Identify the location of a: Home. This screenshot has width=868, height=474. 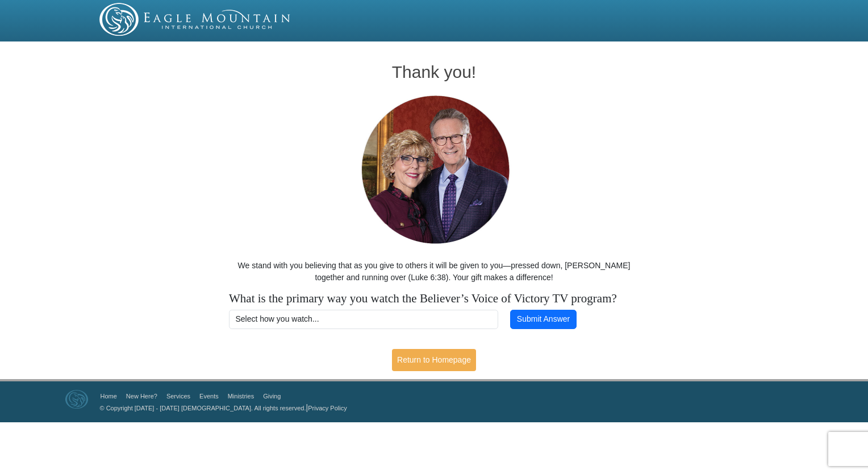
(109, 396).